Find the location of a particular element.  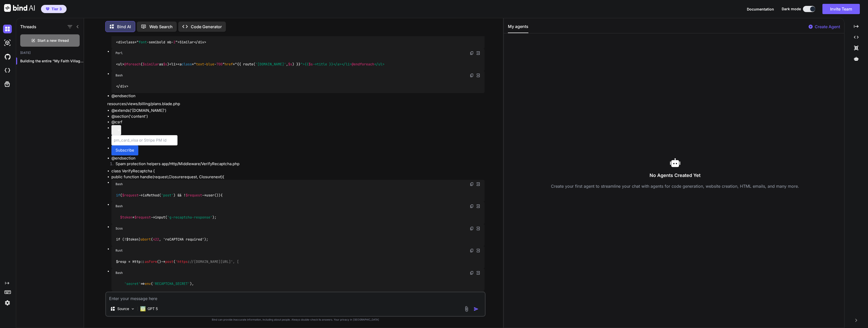

span: @endforeach is located at coordinates (363, 64).